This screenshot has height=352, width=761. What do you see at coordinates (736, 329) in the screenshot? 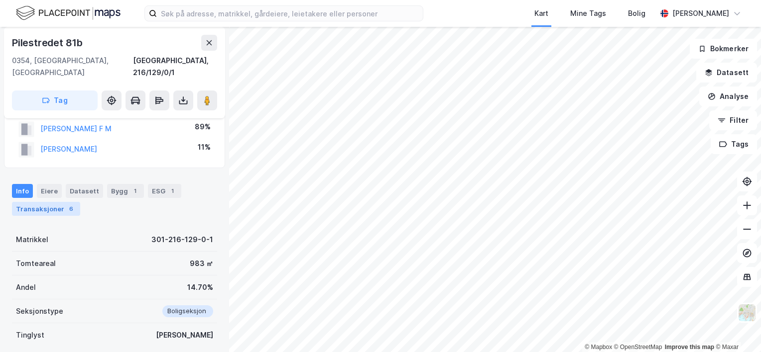
I see `div: Kontrollprogram for chat` at bounding box center [736, 329].